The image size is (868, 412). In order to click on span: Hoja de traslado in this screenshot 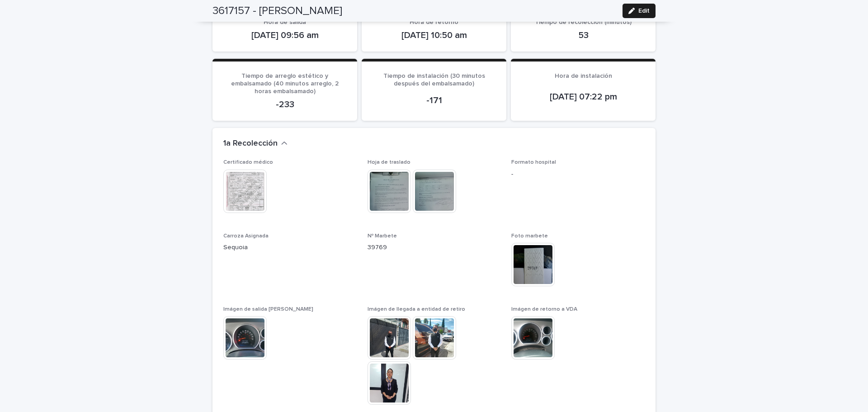, I will do `click(389, 162)`.